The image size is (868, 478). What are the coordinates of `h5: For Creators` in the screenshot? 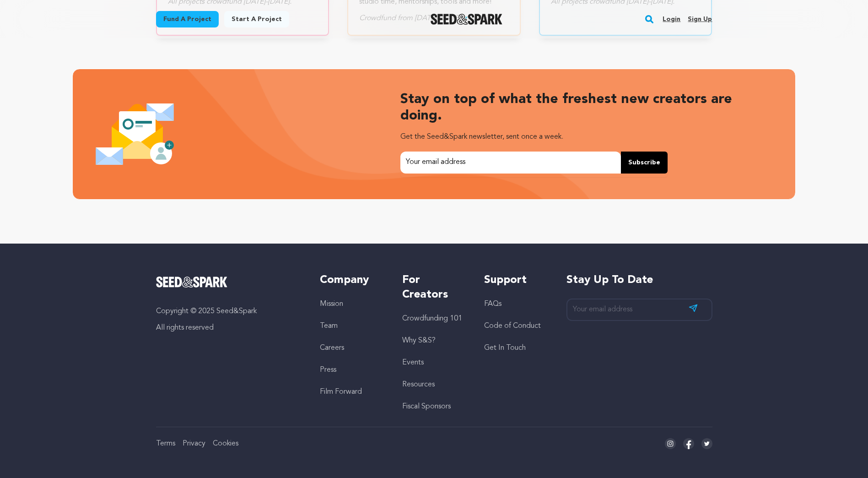 It's located at (433, 288).